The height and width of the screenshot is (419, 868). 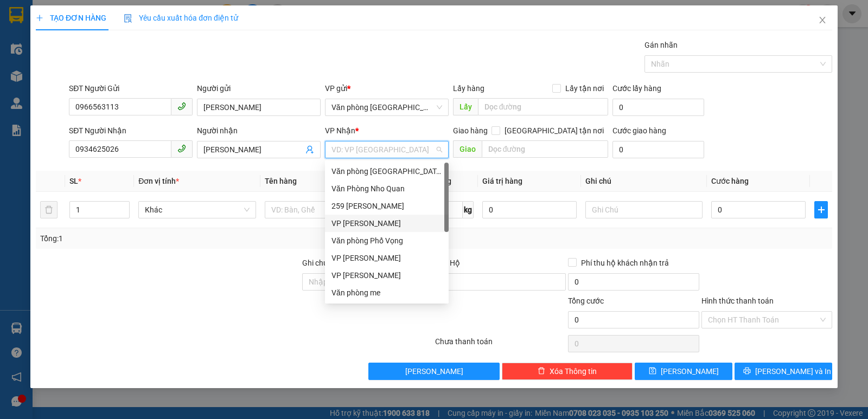 I want to click on span: delete, so click(x=541, y=371).